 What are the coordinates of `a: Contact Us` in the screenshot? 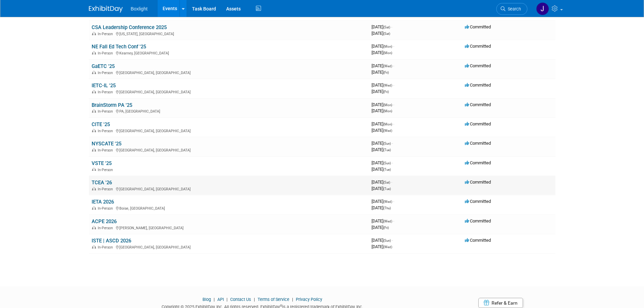 It's located at (241, 299).